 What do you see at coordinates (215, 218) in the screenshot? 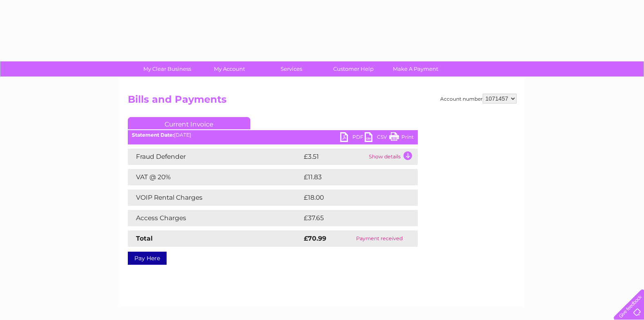
I see `td: Access Charges` at bounding box center [215, 218].